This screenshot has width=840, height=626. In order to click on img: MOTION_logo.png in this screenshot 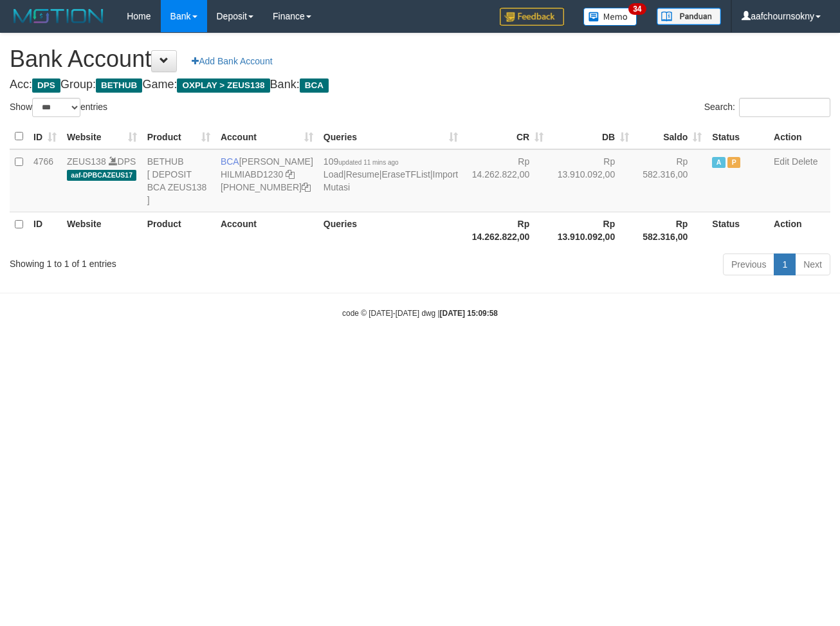, I will do `click(58, 16)`.